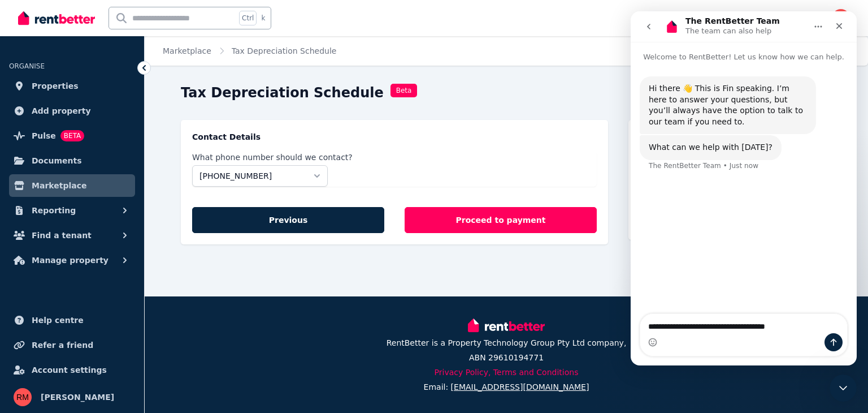 The image size is (868, 413). What do you see at coordinates (73, 155) in the screenshot?
I see `div: The RentBetter Team • Just now` at bounding box center [73, 155].